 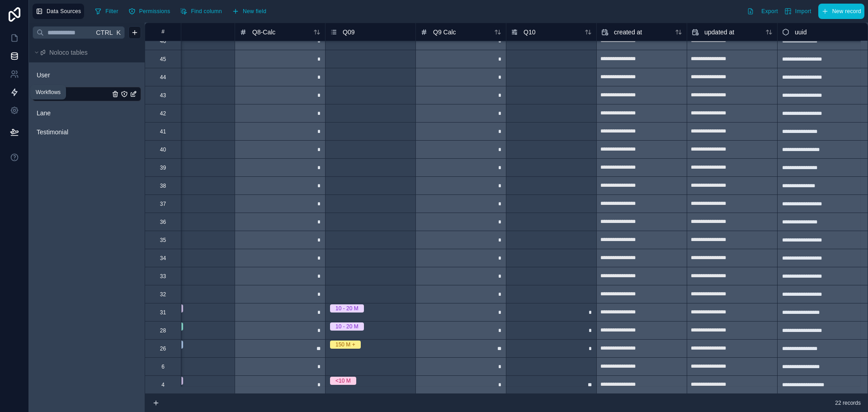 What do you see at coordinates (74, 132) in the screenshot?
I see `a: Testimonial` at bounding box center [74, 132].